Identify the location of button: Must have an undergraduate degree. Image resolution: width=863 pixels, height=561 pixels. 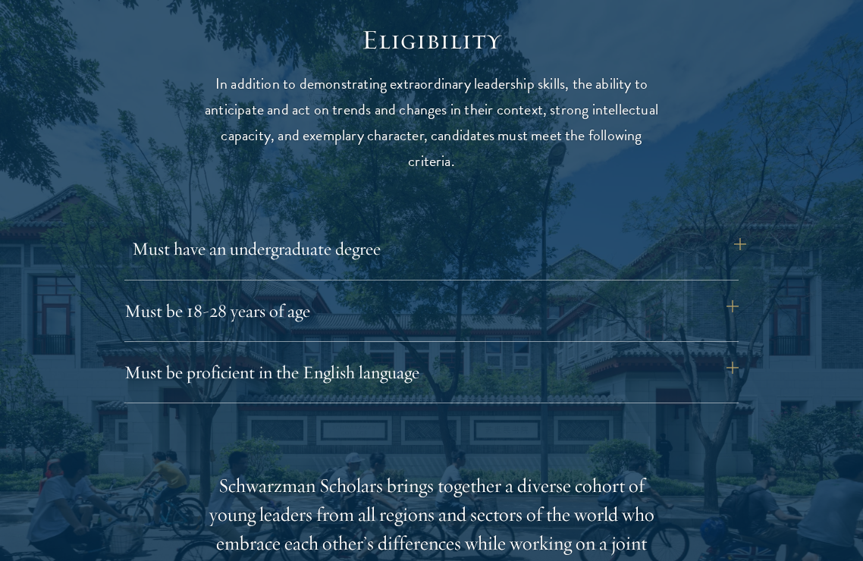
(439, 249).